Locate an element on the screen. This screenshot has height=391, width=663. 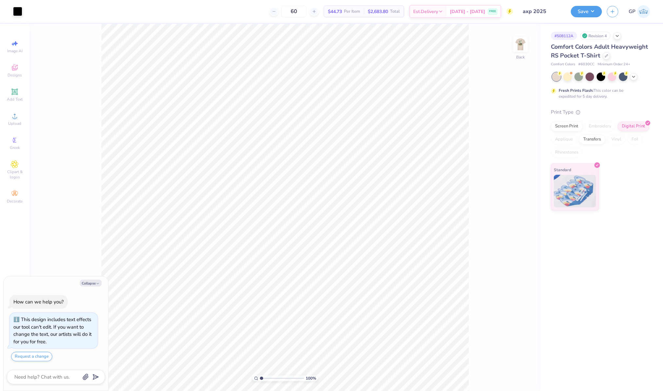
div: Rhinestones is located at coordinates (566, 153).